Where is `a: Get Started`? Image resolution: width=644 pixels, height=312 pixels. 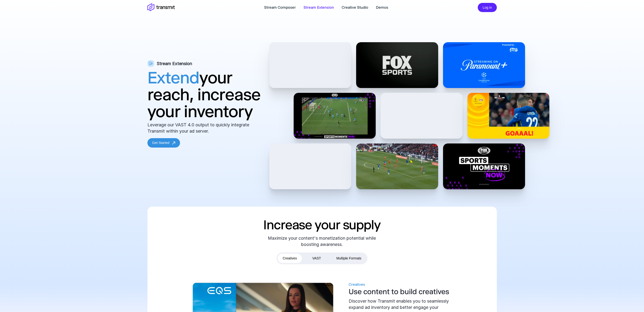 a: Get Started is located at coordinates (164, 143).